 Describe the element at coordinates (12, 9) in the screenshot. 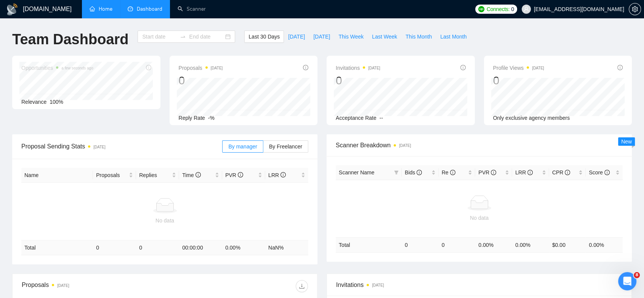

I see `img: logo` at that location.